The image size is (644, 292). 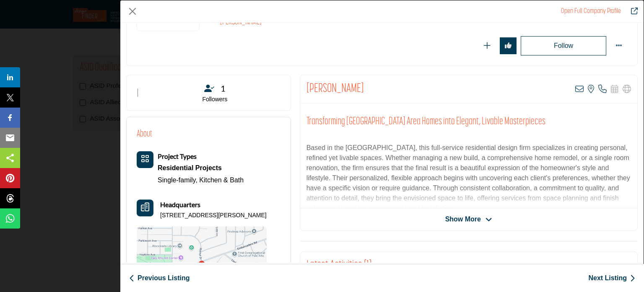 I want to click on span: 1, so click(x=223, y=88).